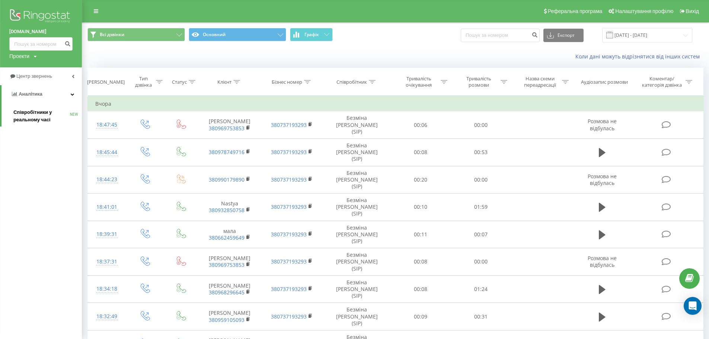 The height and width of the screenshot is (339, 709). What do you see at coordinates (312, 35) in the screenshot?
I see `span: Графік` at bounding box center [312, 35].